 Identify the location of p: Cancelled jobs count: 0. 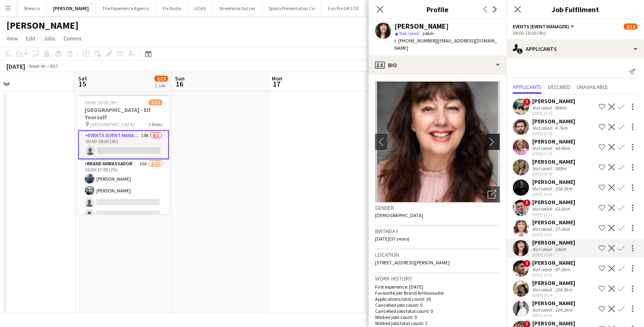
(438, 305).